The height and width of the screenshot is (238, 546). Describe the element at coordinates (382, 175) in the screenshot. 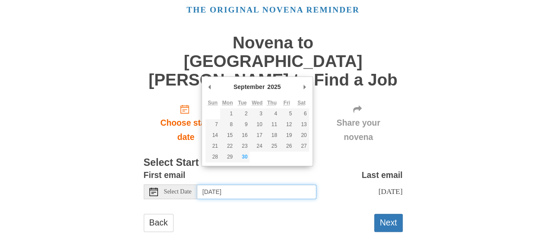

I see `label: Last email` at that location.